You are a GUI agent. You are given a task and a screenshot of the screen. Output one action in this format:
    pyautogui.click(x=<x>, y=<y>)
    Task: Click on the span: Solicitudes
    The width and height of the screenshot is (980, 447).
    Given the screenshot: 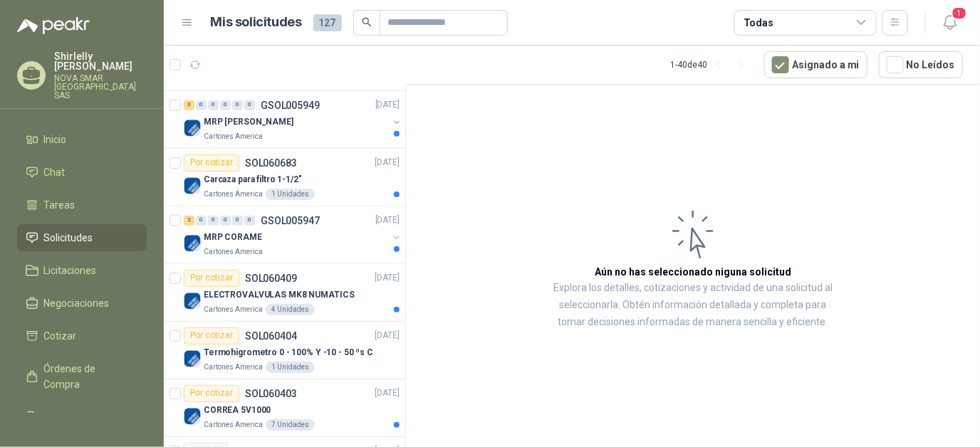 What is the action you would take?
    pyautogui.click(x=68, y=238)
    